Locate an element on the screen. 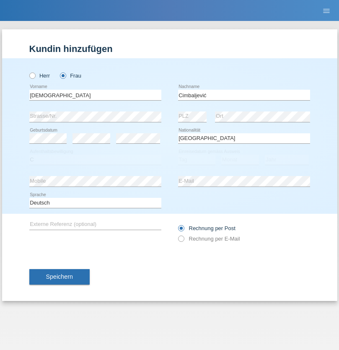  span: Speichern is located at coordinates (60, 277).